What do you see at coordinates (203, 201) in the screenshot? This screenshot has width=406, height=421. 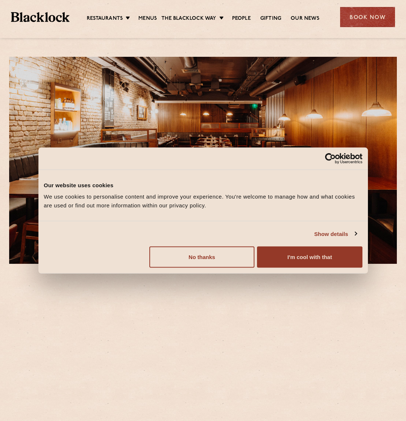 I see `div: We use cookies to personalise content and improve your experience. You're welcome to manage how a...` at bounding box center [203, 201].